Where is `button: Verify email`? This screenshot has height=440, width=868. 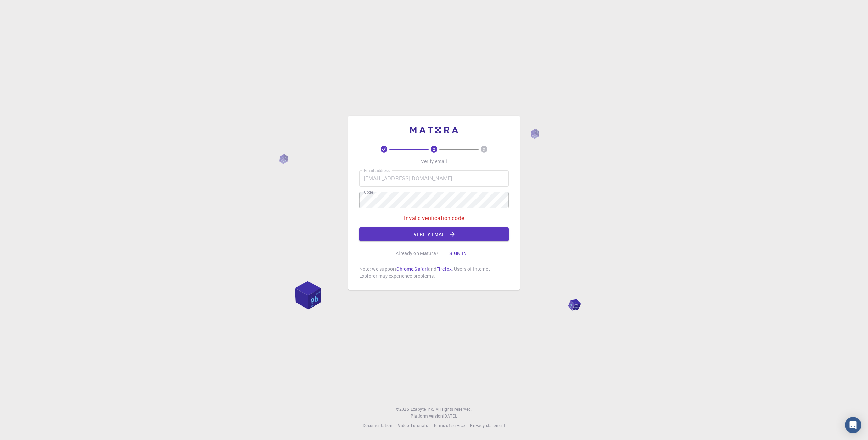
button: Verify email is located at coordinates (434, 234).